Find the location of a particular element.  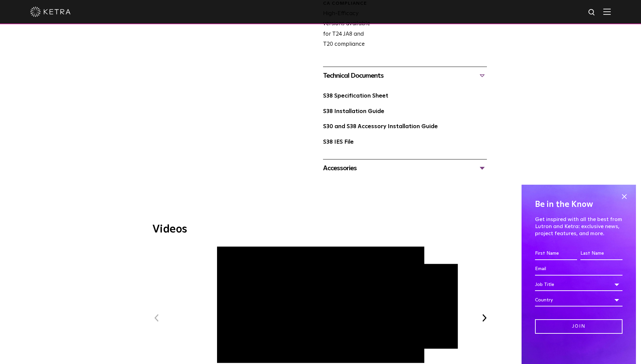

img: search icon is located at coordinates (592, 12).